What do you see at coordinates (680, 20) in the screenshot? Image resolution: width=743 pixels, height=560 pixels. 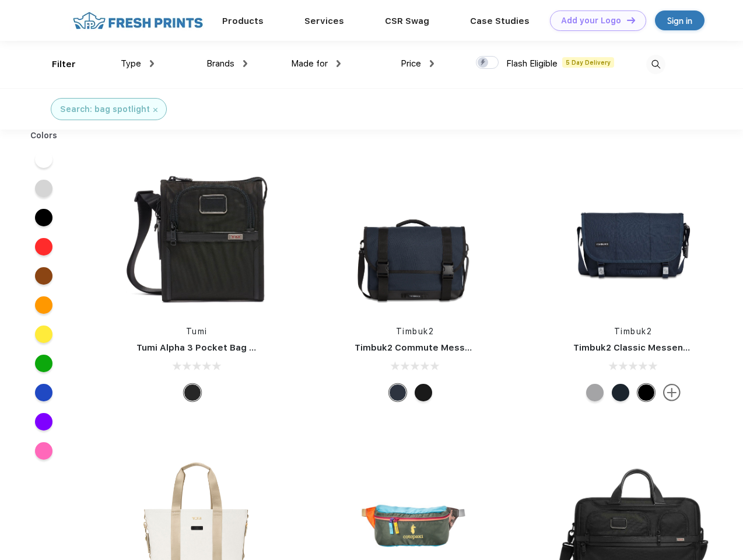 I see `div: Sign in` at bounding box center [680, 20].